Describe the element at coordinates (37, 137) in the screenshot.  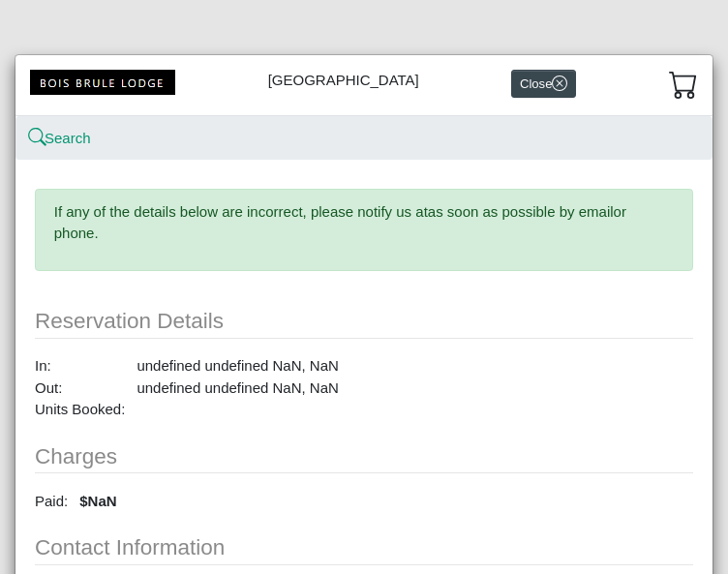
I see `svg: search` at that location.